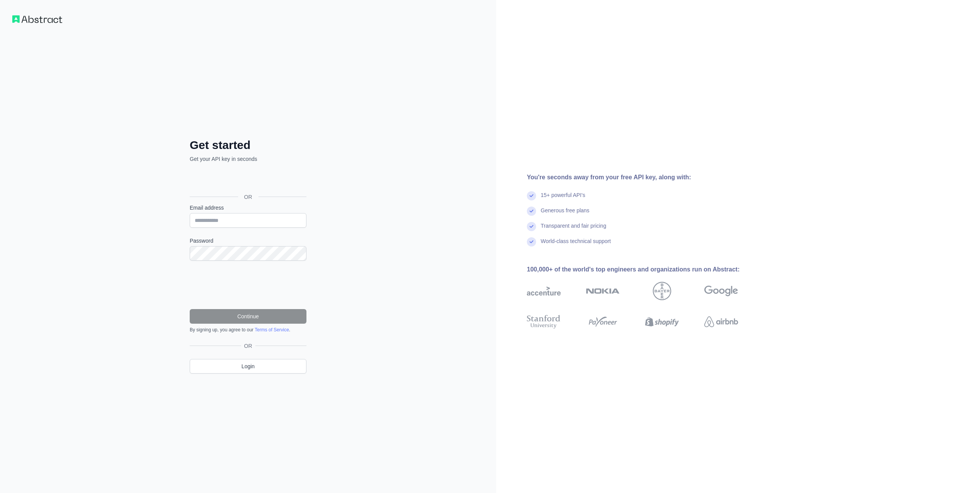  I want to click on img: Workflow, so click(38, 19).